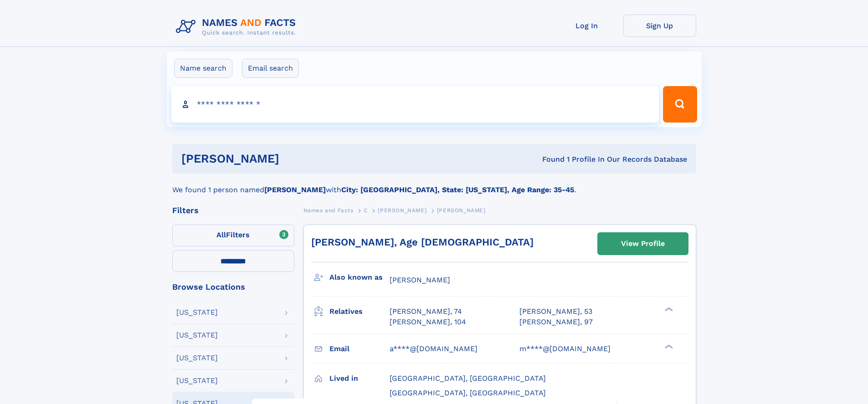 The image size is (868, 404). Describe the element at coordinates (587, 26) in the screenshot. I see `a: Log In` at that location.